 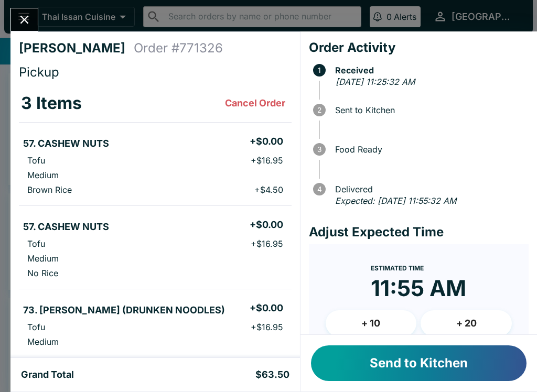 What do you see at coordinates (418, 288) in the screenshot?
I see `time: 11:55 AM` at bounding box center [418, 288].